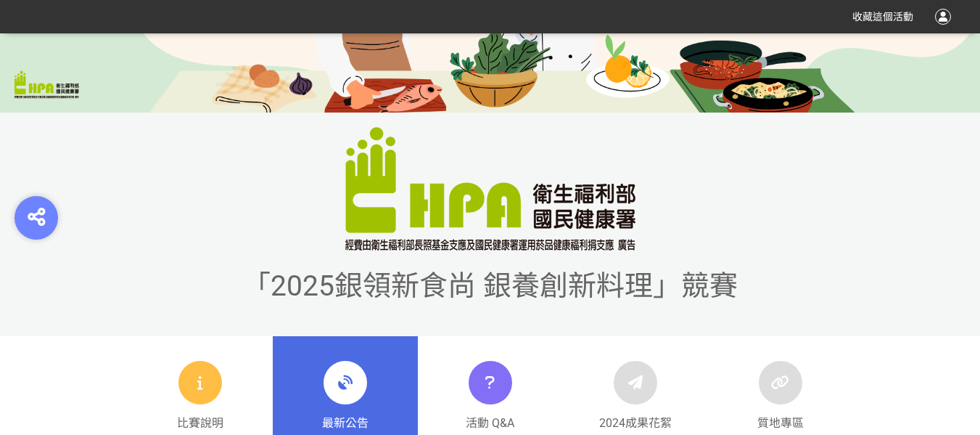 This screenshot has height=435, width=980. What do you see at coordinates (490, 286) in the screenshot?
I see `span: 「2025銀領新食尚 銀養創新料理」競賽` at bounding box center [490, 286].